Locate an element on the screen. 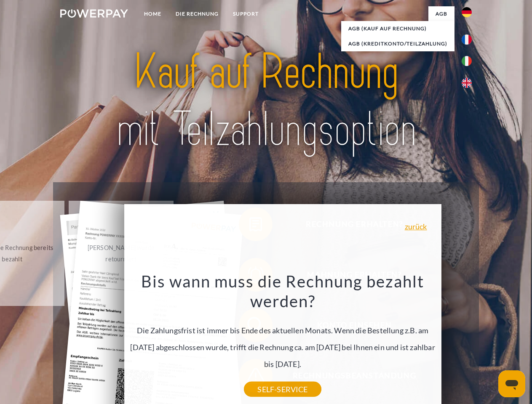  a: AGB (Kauf auf Rechnung) is located at coordinates (397, 29).